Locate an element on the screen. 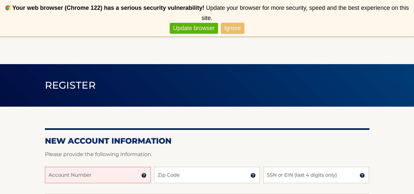 The height and width of the screenshot is (194, 414). input: SSN or EIN (last 4 digits only) is located at coordinates (316, 175).